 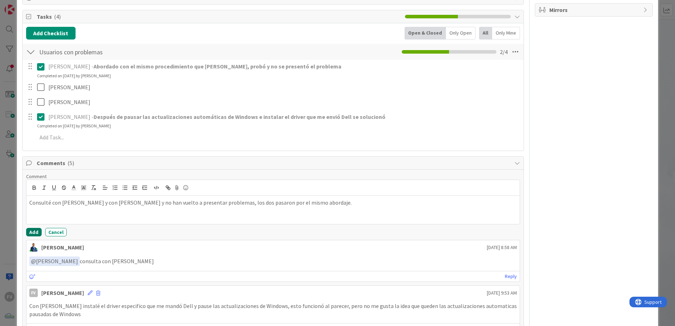 What do you see at coordinates (51, 33) in the screenshot?
I see `button: Add Checklist` at bounding box center [51, 33].